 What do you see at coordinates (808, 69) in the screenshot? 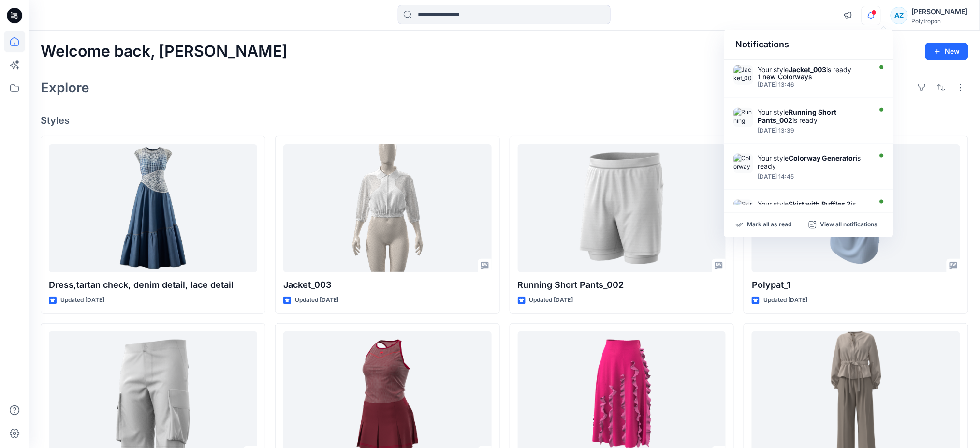
I see `strong: Jacket_003` at bounding box center [808, 69].